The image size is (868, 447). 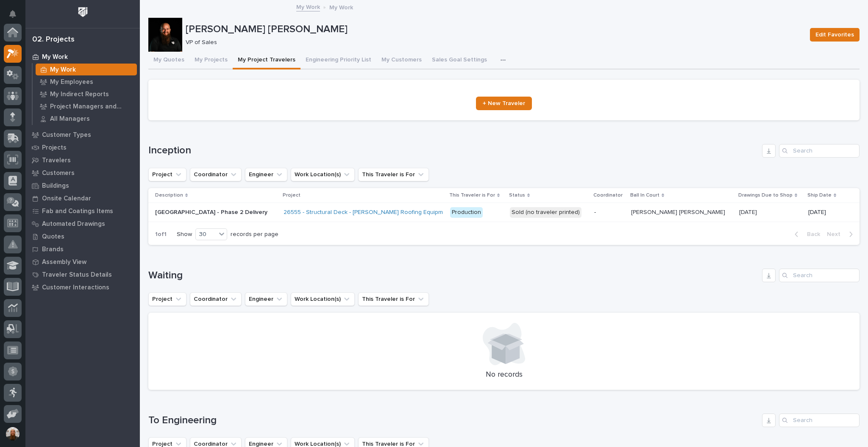 I want to click on p: Brands, so click(x=52, y=250).